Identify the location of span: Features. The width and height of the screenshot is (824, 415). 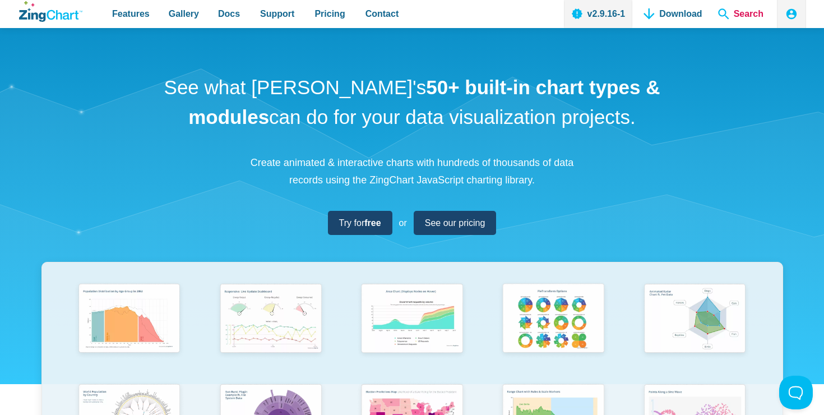
(131, 13).